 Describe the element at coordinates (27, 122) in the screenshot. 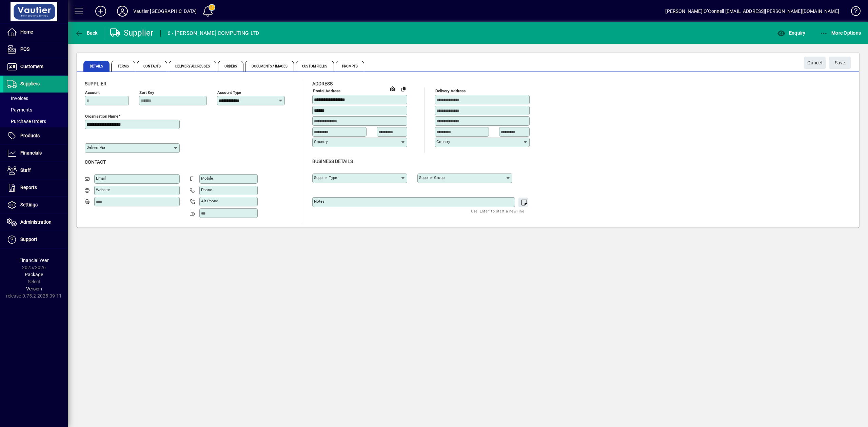

I see `span: Purchase Orders` at that location.